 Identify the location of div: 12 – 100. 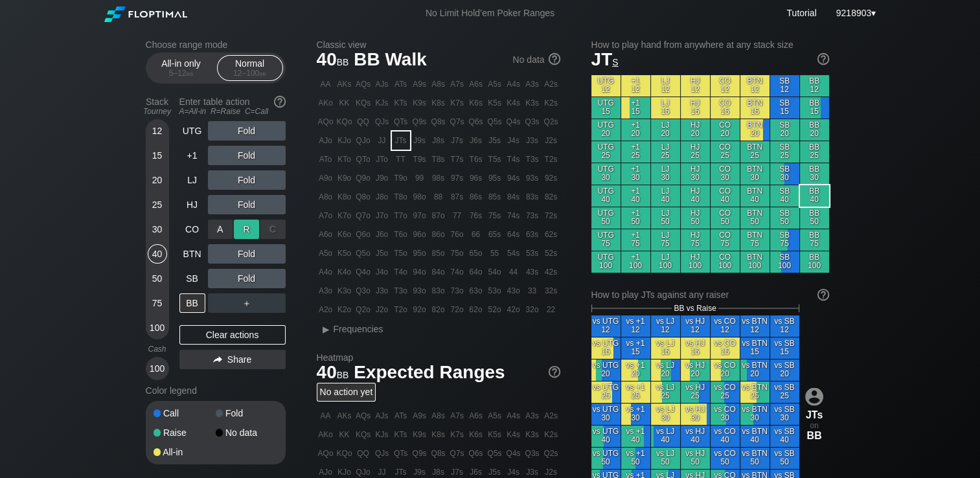
(250, 73).